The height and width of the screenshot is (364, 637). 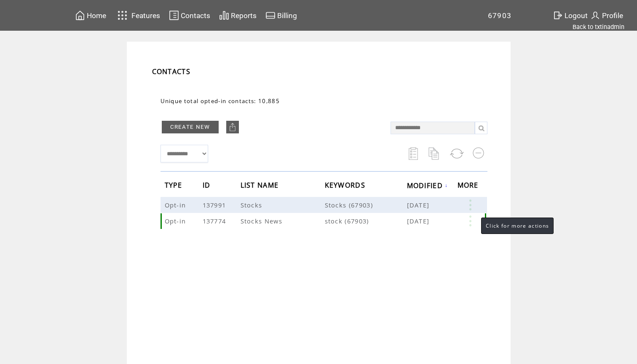 What do you see at coordinates (146, 16) in the screenshot?
I see `span: Features` at bounding box center [146, 16].